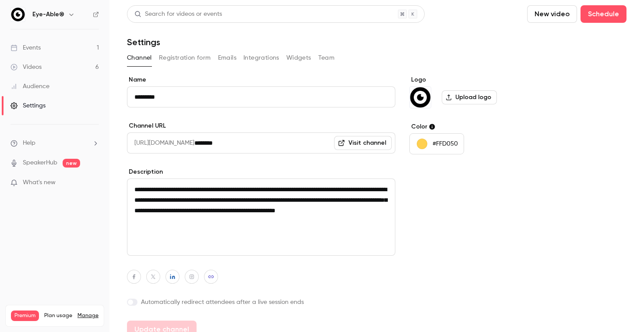 The image size is (644, 332). What do you see at coordinates (261, 126) in the screenshot?
I see `label: Channel URL` at bounding box center [261, 126].